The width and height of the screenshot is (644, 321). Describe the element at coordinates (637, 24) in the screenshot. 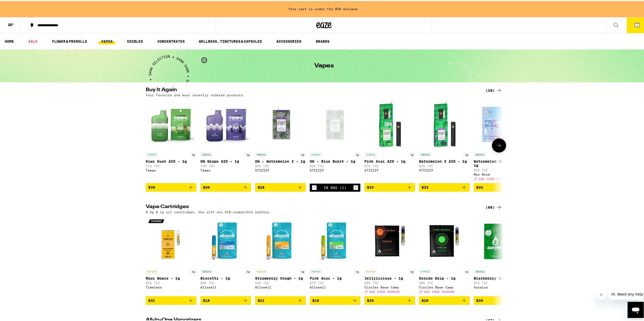

I see `span: 1` at that location.